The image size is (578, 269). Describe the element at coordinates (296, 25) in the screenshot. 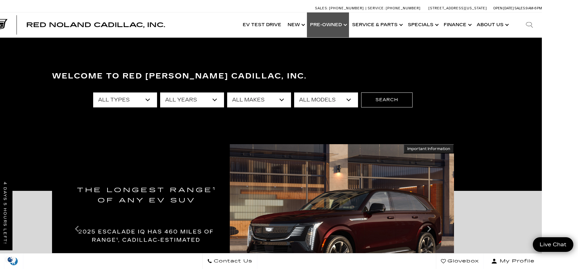

I see `a: New` at that location.